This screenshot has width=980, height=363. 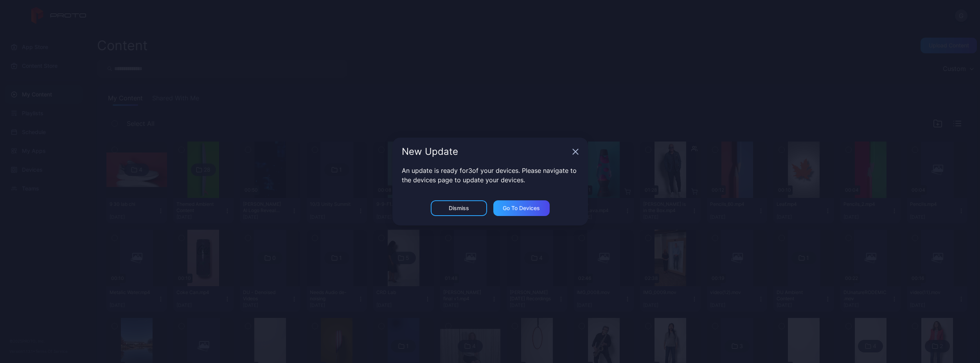 I want to click on div: Go to devices, so click(x=521, y=208).